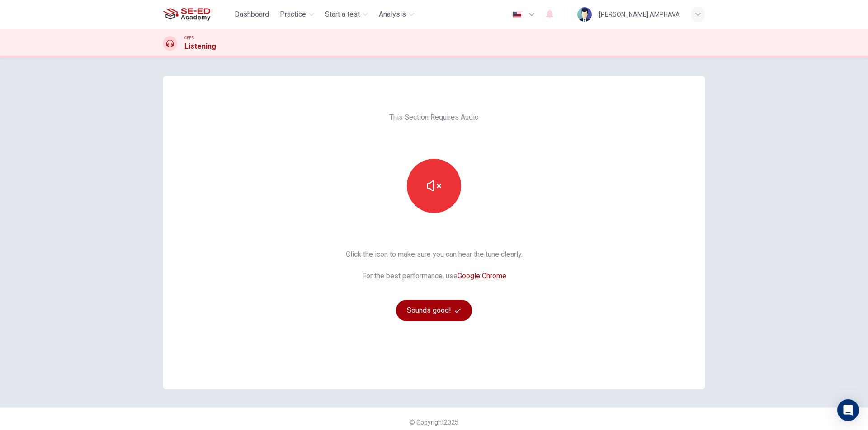 This screenshot has height=430, width=868. Describe the element at coordinates (297, 14) in the screenshot. I see `button: Practice` at that location.